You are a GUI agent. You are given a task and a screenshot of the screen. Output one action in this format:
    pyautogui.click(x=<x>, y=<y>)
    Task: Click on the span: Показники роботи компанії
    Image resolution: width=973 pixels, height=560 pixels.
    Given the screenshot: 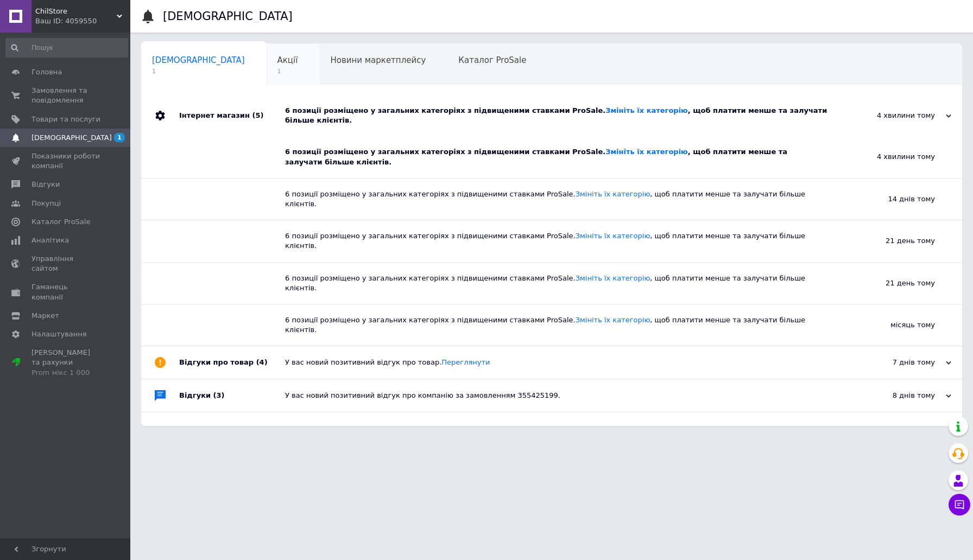 What is the action you would take?
    pyautogui.click(x=66, y=162)
    